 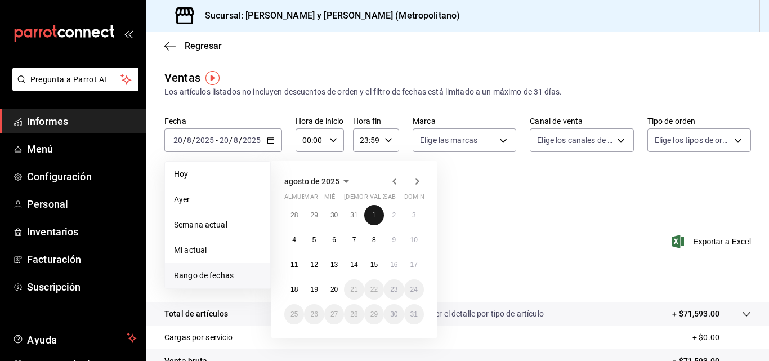 I want to click on font: 24, so click(x=414, y=289).